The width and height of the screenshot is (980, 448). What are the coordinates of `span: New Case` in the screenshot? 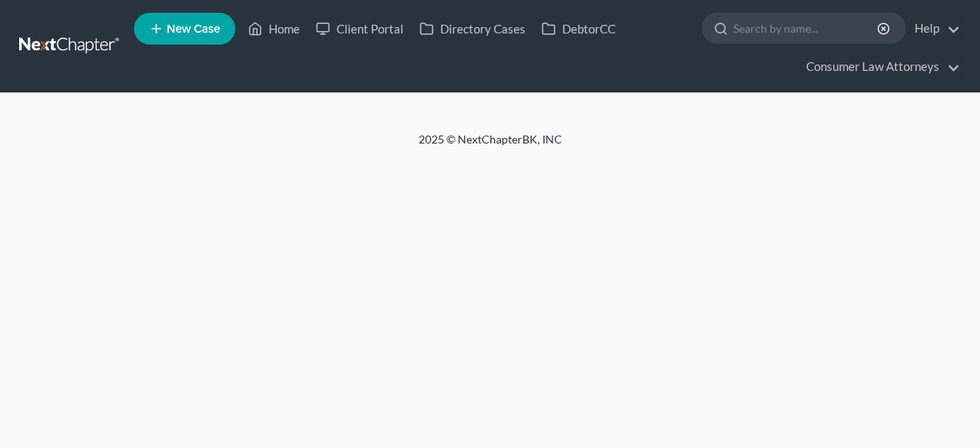 It's located at (193, 29).